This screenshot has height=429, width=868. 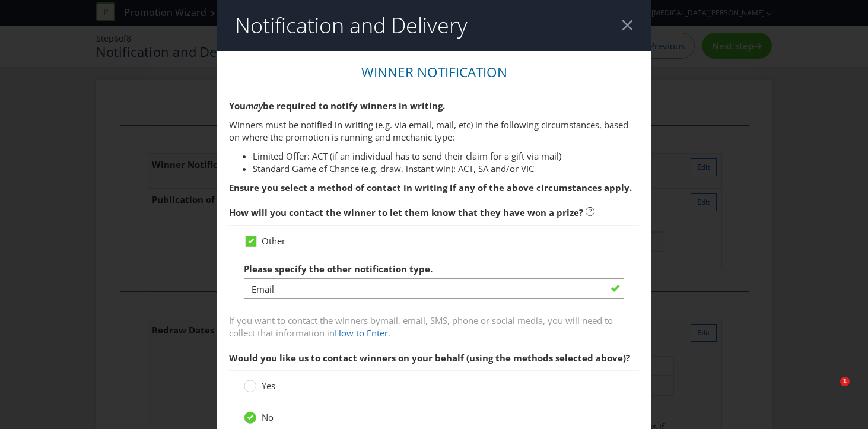 I want to click on li: Limited Offer: ACT (if an individual has to send their claim for a gift via mail), so click(x=446, y=156).